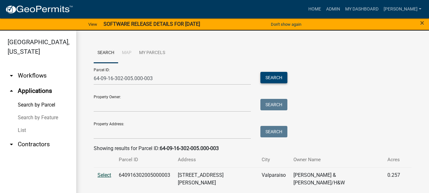 The height and width of the screenshot is (193, 429). I want to click on a: Select, so click(104, 175).